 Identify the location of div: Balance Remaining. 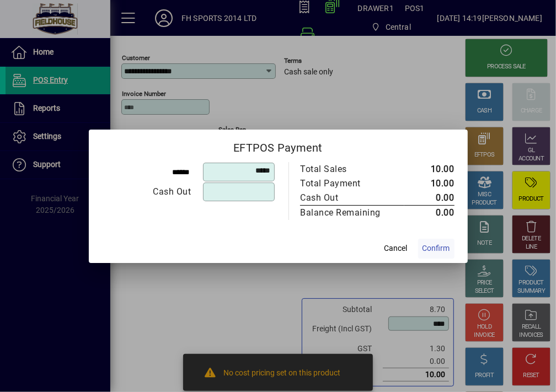
(347, 213).